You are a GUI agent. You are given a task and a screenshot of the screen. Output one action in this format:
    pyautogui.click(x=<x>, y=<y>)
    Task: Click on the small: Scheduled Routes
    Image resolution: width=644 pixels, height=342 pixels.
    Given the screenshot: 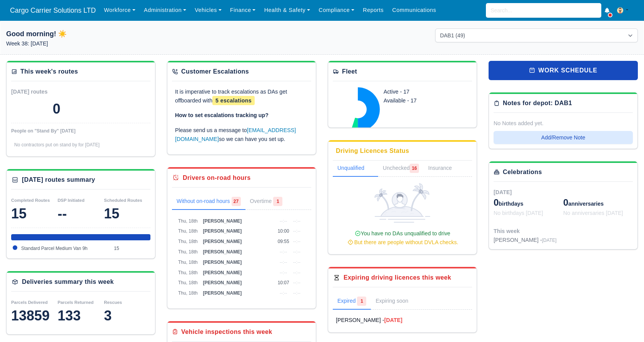 What is the action you would take?
    pyautogui.click(x=123, y=200)
    